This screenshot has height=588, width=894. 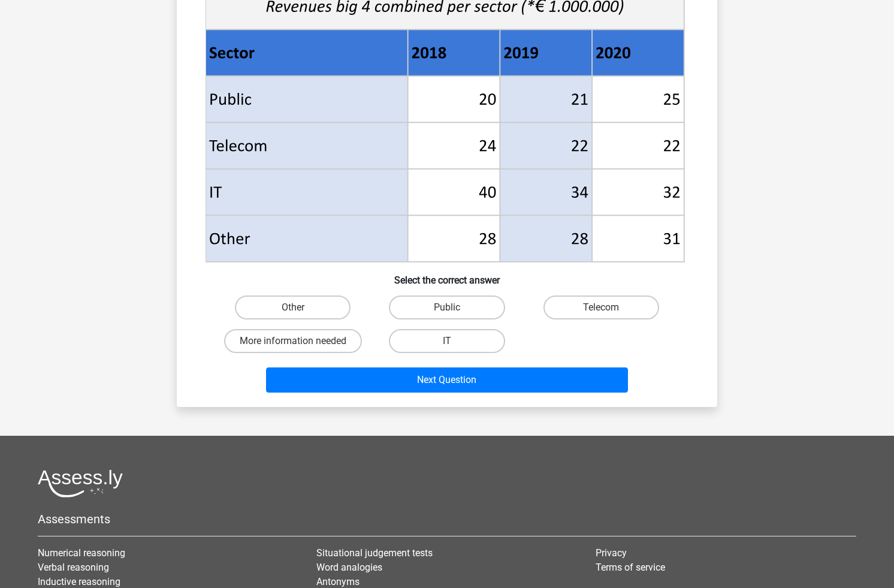 What do you see at coordinates (74, 567) in the screenshot?
I see `a: Verbal reasoning` at bounding box center [74, 567].